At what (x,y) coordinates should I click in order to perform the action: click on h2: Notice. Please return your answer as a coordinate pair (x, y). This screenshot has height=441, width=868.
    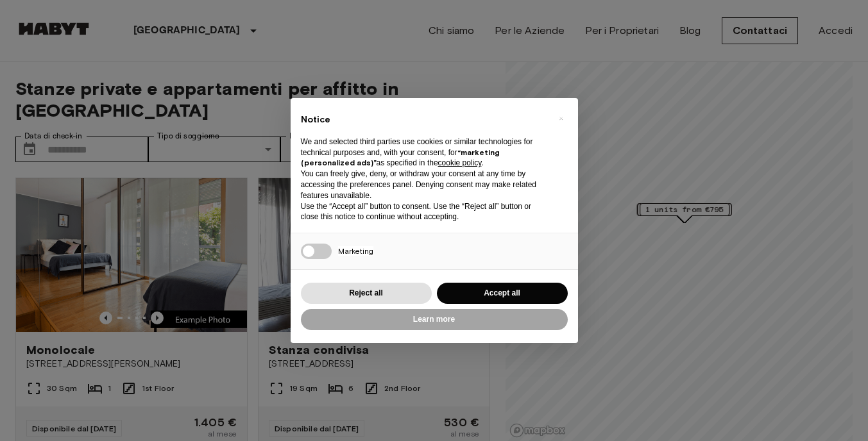
    Looking at the image, I should click on (424, 120).